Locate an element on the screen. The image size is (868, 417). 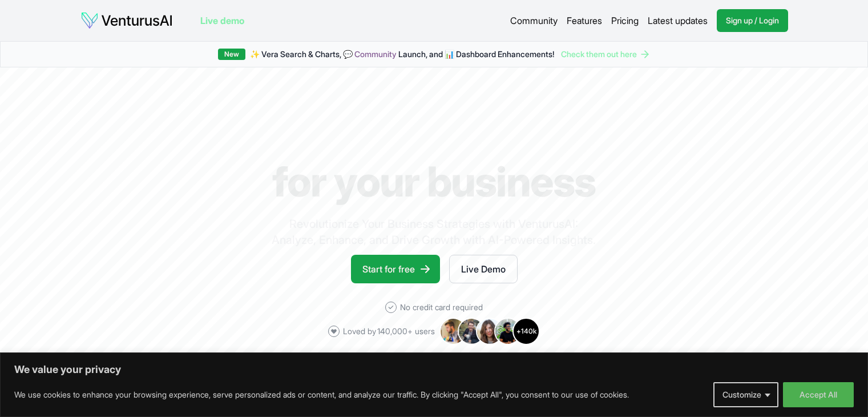
a: Start for free is located at coordinates (395, 269).